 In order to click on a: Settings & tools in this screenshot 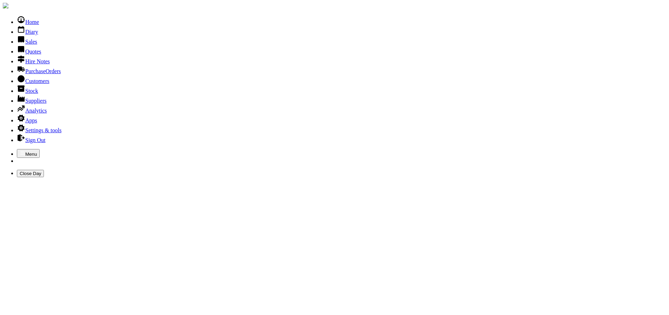, I will do `click(39, 130)`.